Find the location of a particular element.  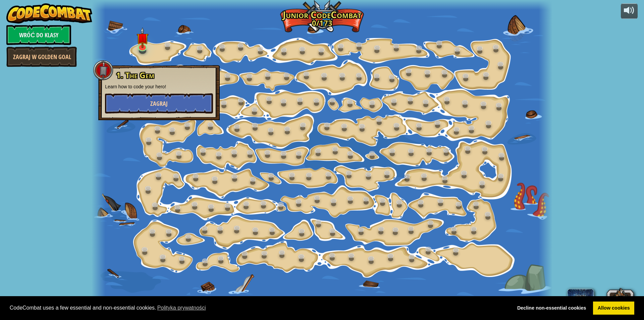

img: level-banner-unstarted.png is located at coordinates (143, 37).